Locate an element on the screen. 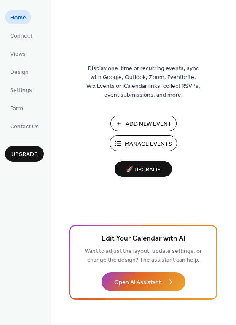 The width and height of the screenshot is (236, 325). button: Add New Event is located at coordinates (143, 123).